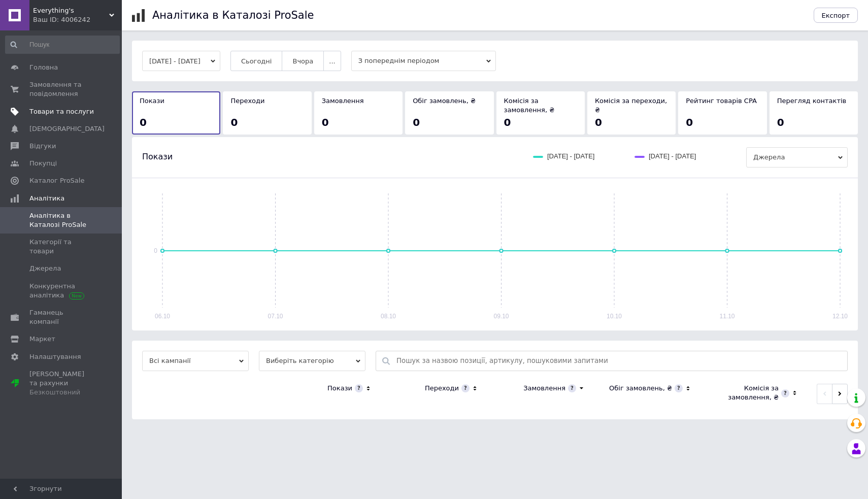 The height and width of the screenshot is (499, 868). I want to click on div: Ваш ID: 4006242, so click(77, 20).